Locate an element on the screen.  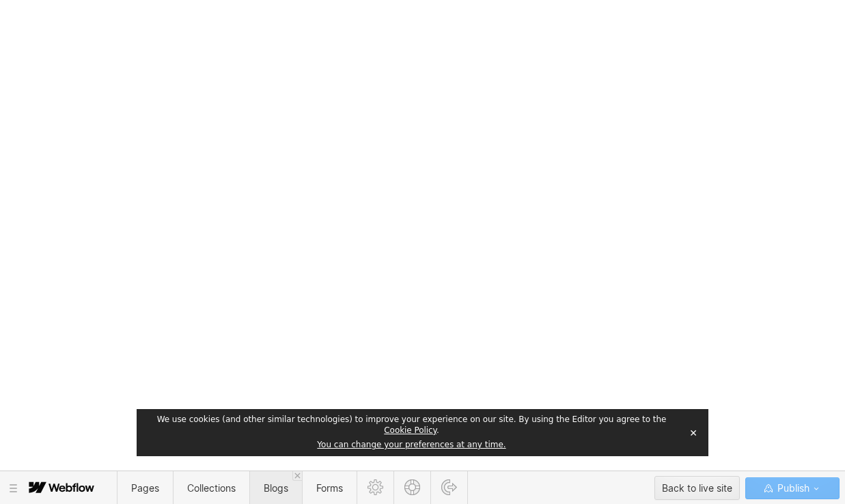
span: Forms is located at coordinates (329, 488).